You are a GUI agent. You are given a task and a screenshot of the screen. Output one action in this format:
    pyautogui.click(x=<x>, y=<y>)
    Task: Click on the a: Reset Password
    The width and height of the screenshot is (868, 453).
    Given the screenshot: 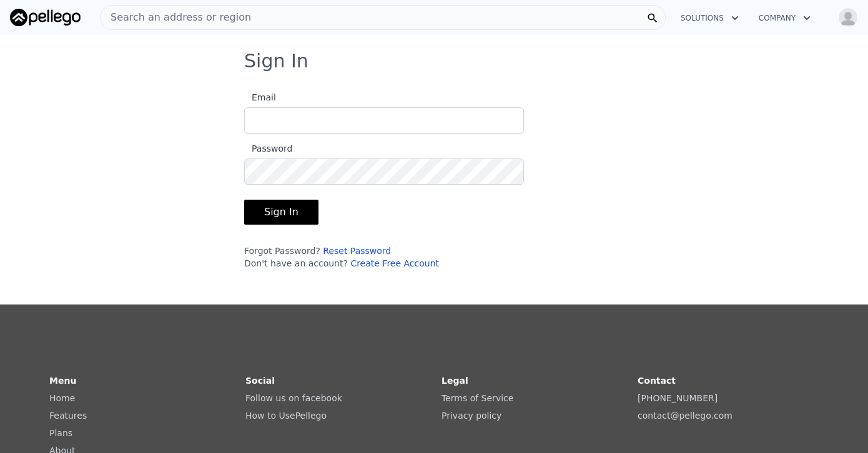 What is the action you would take?
    pyautogui.click(x=356, y=251)
    